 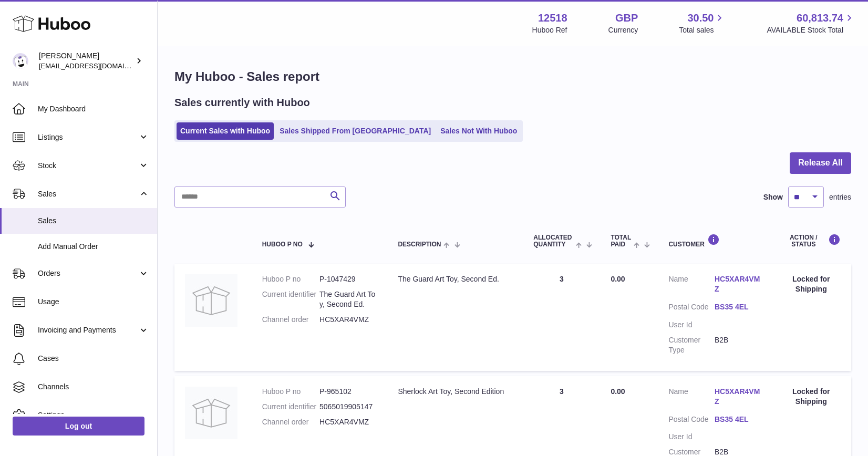 What do you see at coordinates (820, 163) in the screenshot?
I see `button: Release All` at bounding box center [820, 163].